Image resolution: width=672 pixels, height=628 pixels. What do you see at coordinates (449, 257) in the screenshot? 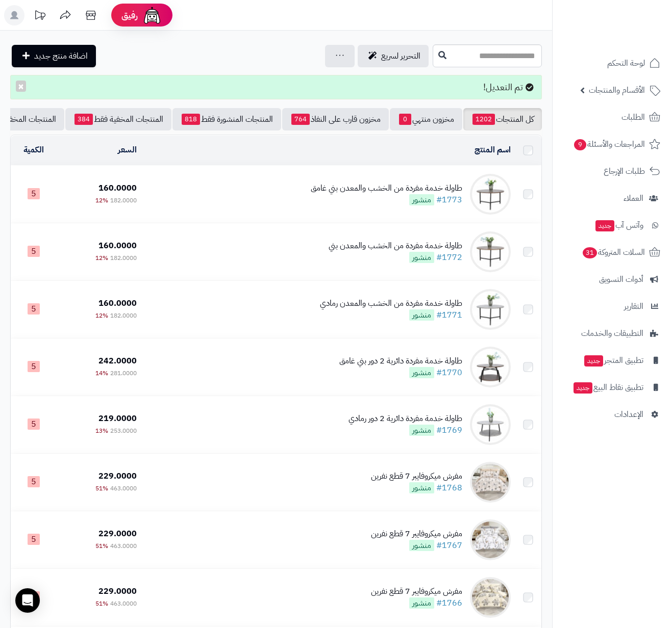
I see `a: #1772` at bounding box center [449, 257].